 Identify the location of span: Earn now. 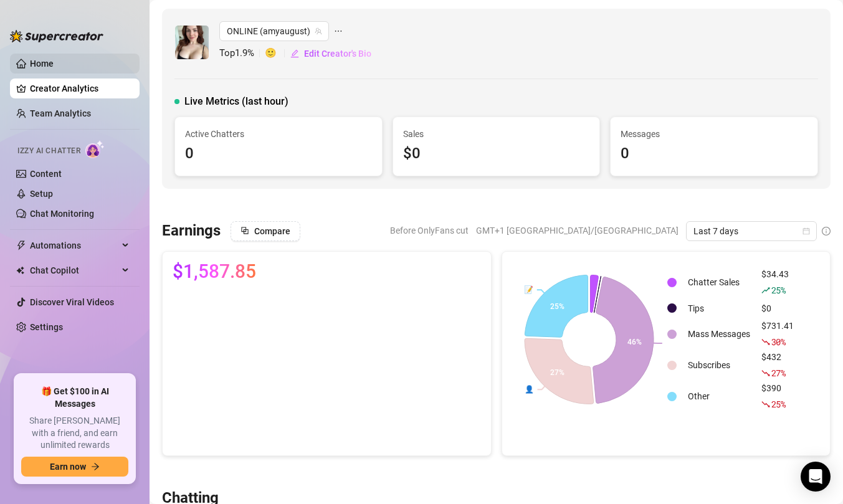
(68, 466).